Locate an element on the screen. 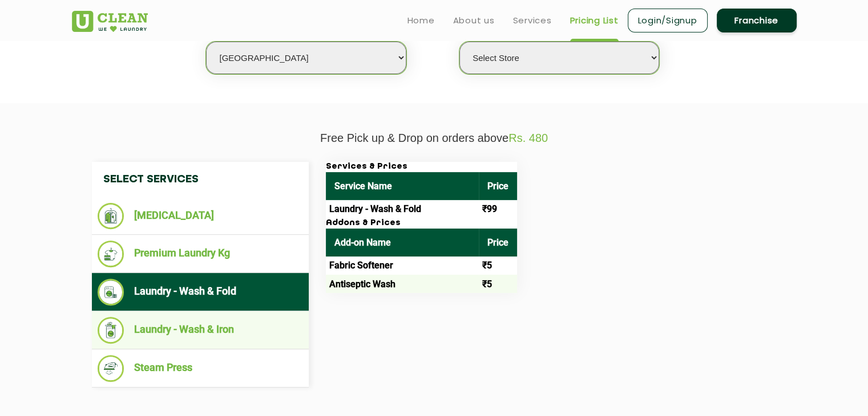 This screenshot has width=868, height=416. th: Add-on Name is located at coordinates (402, 242).